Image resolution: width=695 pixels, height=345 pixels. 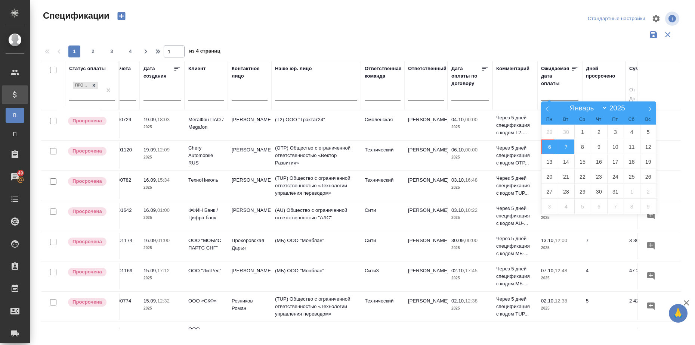 What do you see at coordinates (582, 119) in the screenshot?
I see `span: Ср` at bounding box center [582, 119].